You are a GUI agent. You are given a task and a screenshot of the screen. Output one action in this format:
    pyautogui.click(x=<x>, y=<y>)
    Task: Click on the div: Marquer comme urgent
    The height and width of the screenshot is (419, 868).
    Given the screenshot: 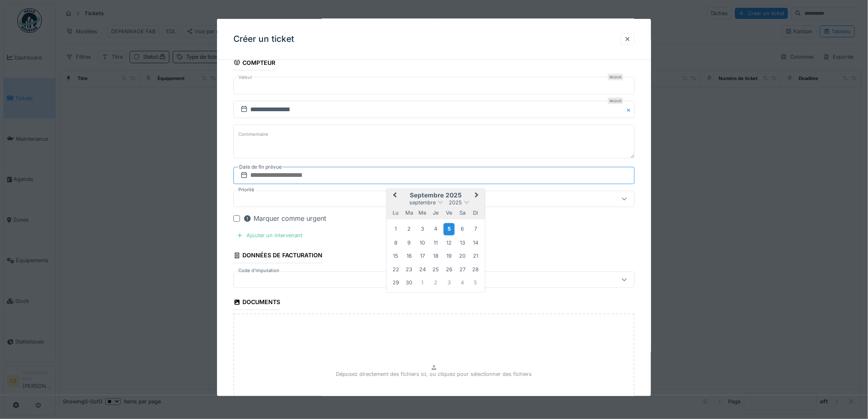 What is the action you would take?
    pyautogui.click(x=285, y=219)
    